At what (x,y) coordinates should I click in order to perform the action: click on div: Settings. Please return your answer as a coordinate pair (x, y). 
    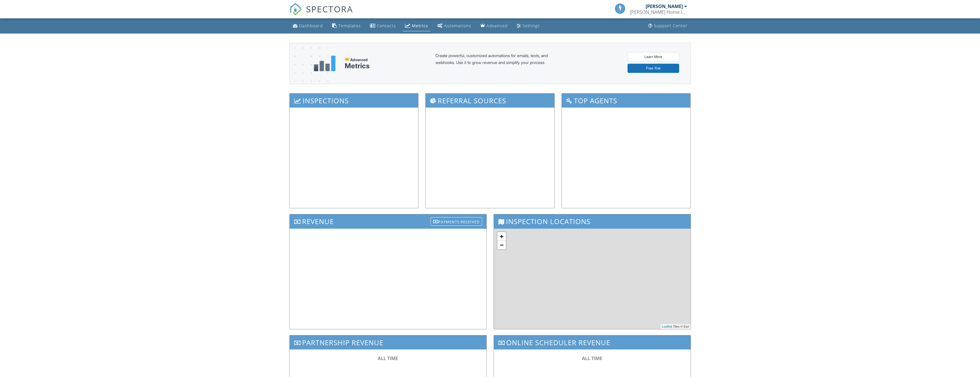
    Looking at the image, I should click on (531, 25).